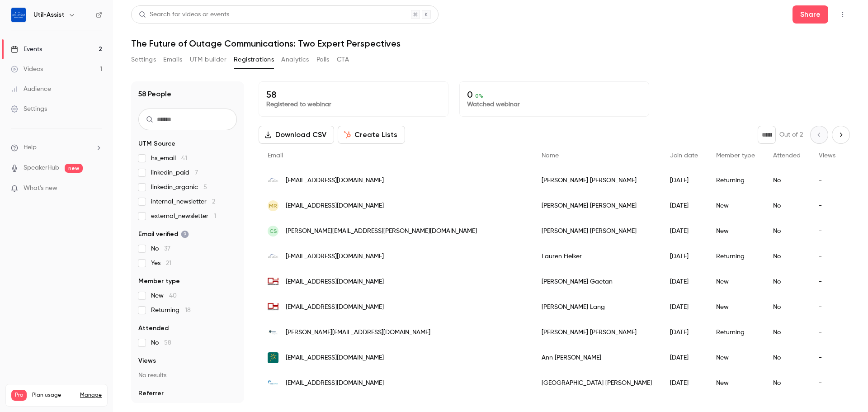 Image resolution: width=868 pixels, height=412 pixels. I want to click on div: Search for videos or events, so click(184, 15).